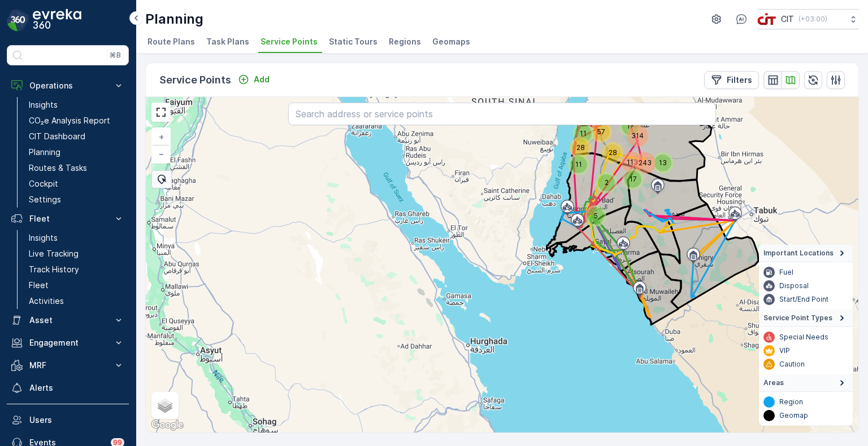  Describe the element at coordinates (44, 184) in the screenshot. I see `p: Cockpit` at that location.